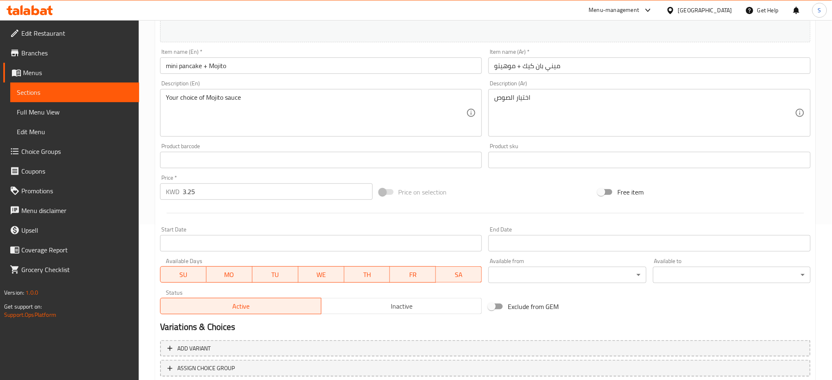 The width and height of the screenshot is (832, 380). What do you see at coordinates (649, 160) in the screenshot?
I see `input: Please enter product sku` at bounding box center [649, 160].